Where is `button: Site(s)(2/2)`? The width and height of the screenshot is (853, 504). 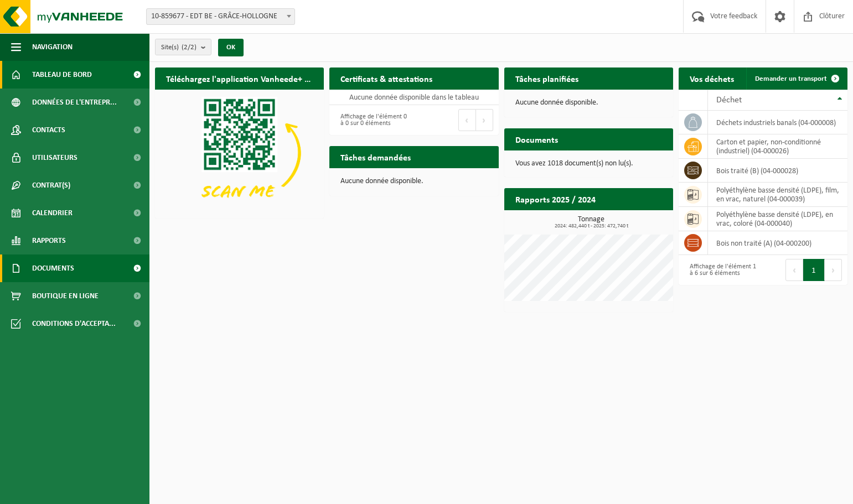 button: Site(s)(2/2) is located at coordinates (183, 47).